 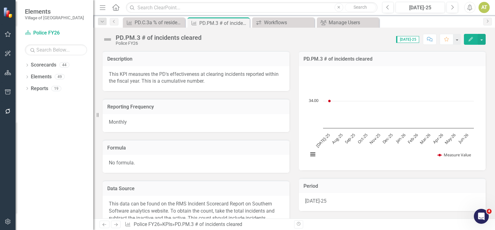 I want to click on div: Police FY26, so click(x=159, y=43).